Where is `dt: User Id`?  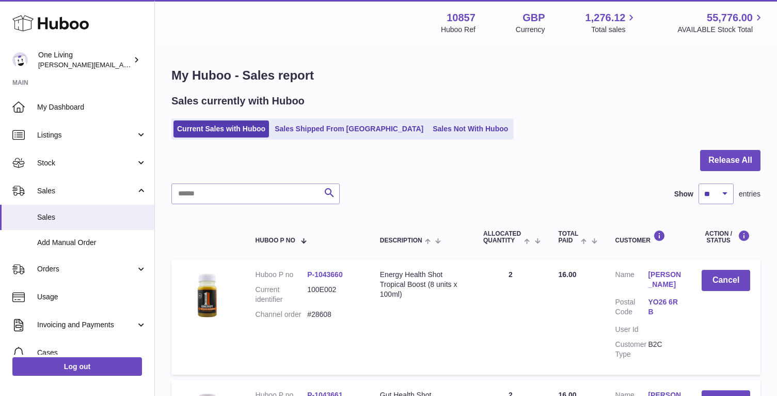 dt: User Id is located at coordinates (632, 329).